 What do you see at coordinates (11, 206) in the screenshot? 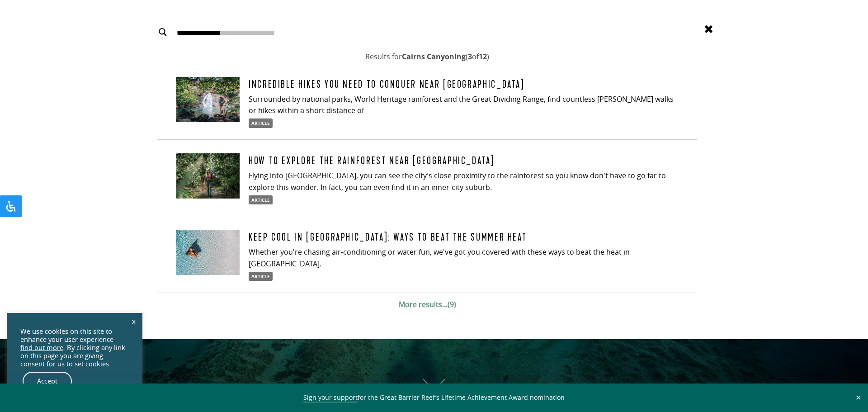
I see `svg: Open Accessibility Panel` at bounding box center [11, 206].